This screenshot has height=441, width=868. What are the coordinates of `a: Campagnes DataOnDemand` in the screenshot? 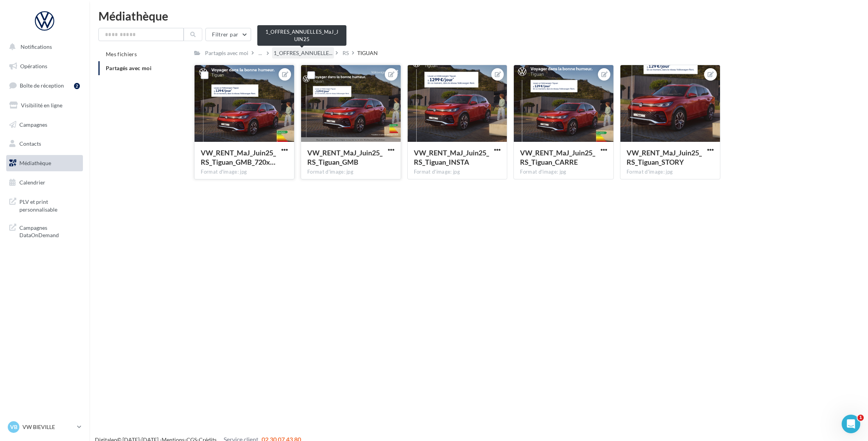 It's located at (45, 231).